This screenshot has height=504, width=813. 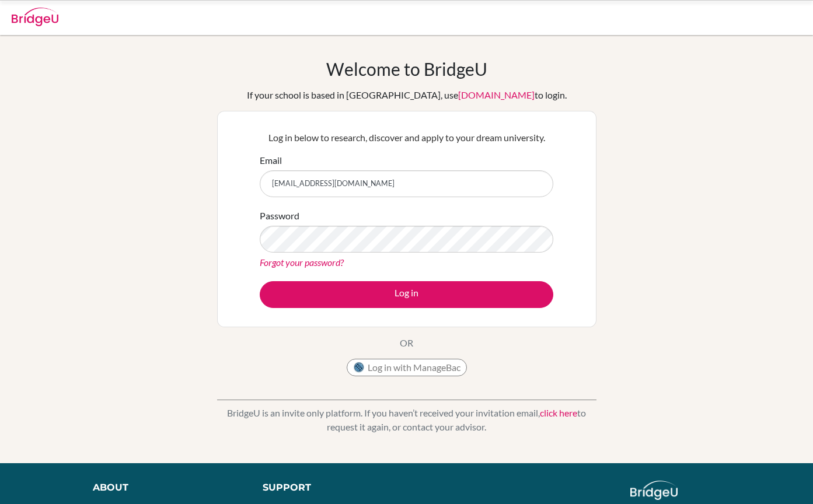 What do you see at coordinates (654, 490) in the screenshot?
I see `img: logo_white@2x-f4f0deed5e89b7ecb1c2cc34c3e3d731f90f0f143d5ea2071677605dd97b5244.png` at bounding box center [654, 490].